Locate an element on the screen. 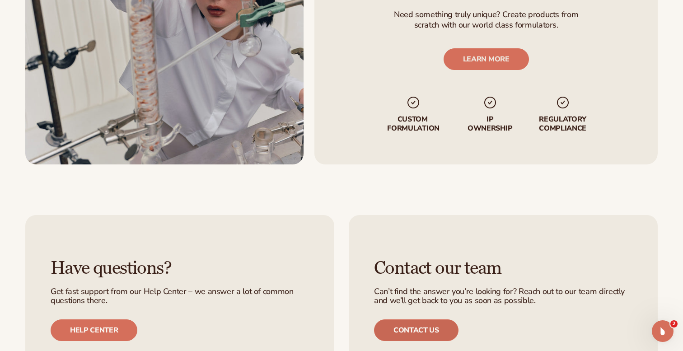 Image resolution: width=683 pixels, height=351 pixels. p: scratch with our world class formulators. is located at coordinates (486, 25).